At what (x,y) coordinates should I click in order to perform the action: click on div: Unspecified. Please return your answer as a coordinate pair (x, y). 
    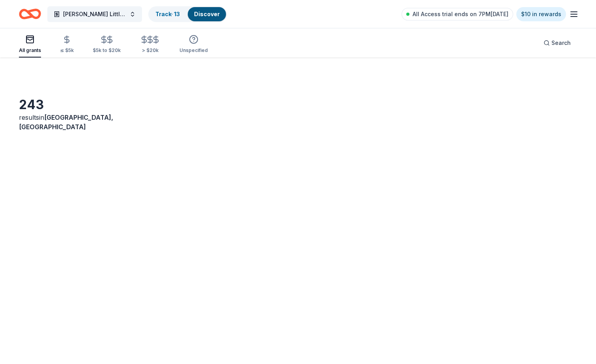
    Looking at the image, I should click on (193, 50).